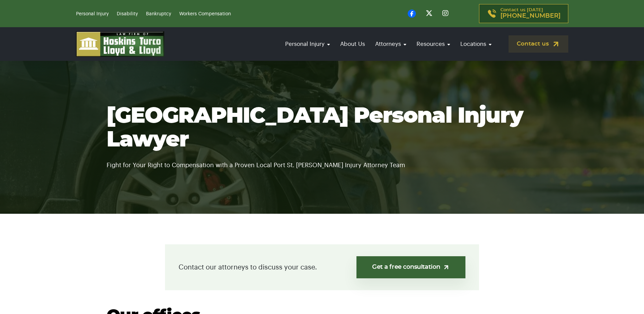  What do you see at coordinates (352, 44) in the screenshot?
I see `a: About Us` at bounding box center [352, 44].